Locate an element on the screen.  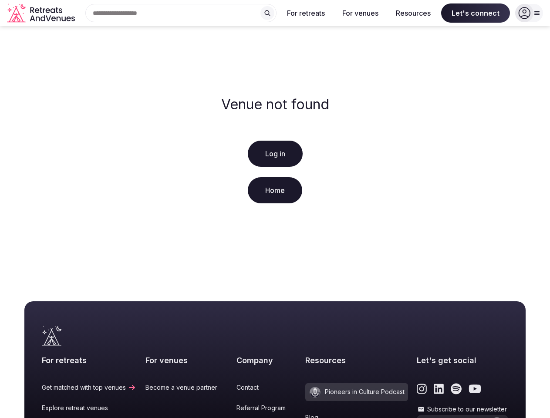
a: Pioneers in Culture Podcast is located at coordinates (357, 392).